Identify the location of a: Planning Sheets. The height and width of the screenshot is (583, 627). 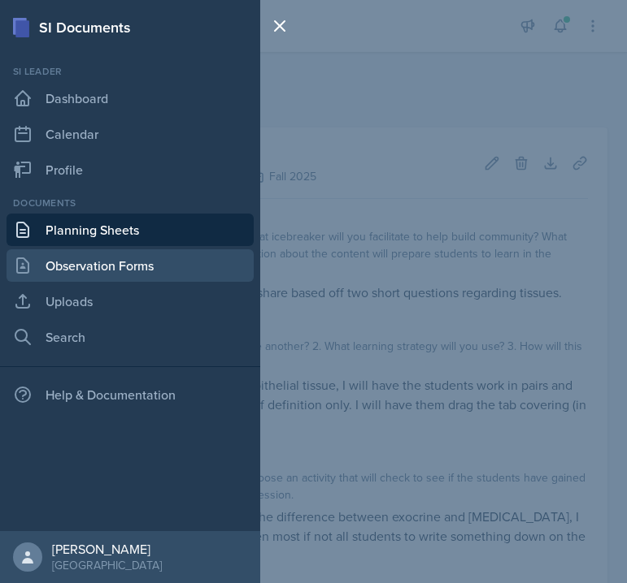
(130, 230).